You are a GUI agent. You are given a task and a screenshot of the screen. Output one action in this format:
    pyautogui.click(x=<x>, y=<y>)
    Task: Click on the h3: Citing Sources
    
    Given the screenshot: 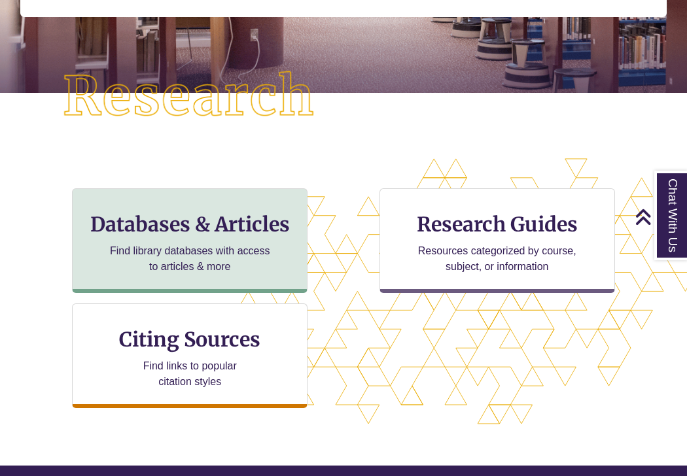 What is the action you would take?
    pyautogui.click(x=190, y=340)
    